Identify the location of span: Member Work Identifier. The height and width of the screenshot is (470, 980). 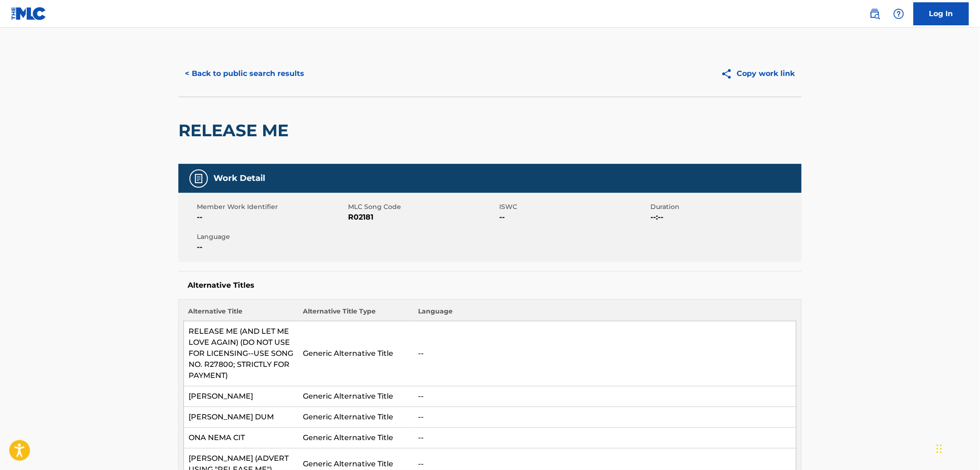
(271, 207).